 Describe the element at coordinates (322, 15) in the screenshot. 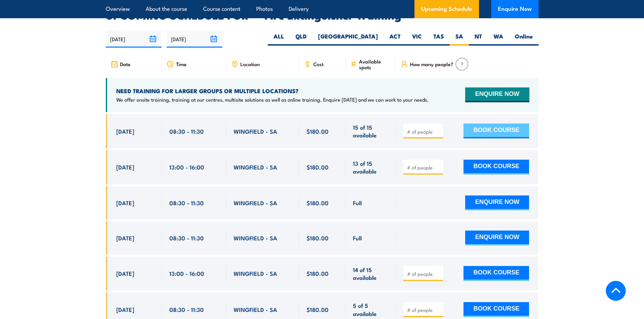

I see `h2: UPCOMING SCHEDULE FOR - "Fire Extinguisher Training"` at that location.